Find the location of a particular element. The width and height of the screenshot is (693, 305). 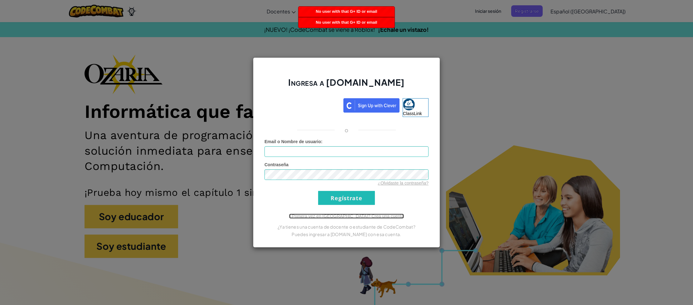

span: Email o Nombre de usuario is located at coordinates (292, 142).